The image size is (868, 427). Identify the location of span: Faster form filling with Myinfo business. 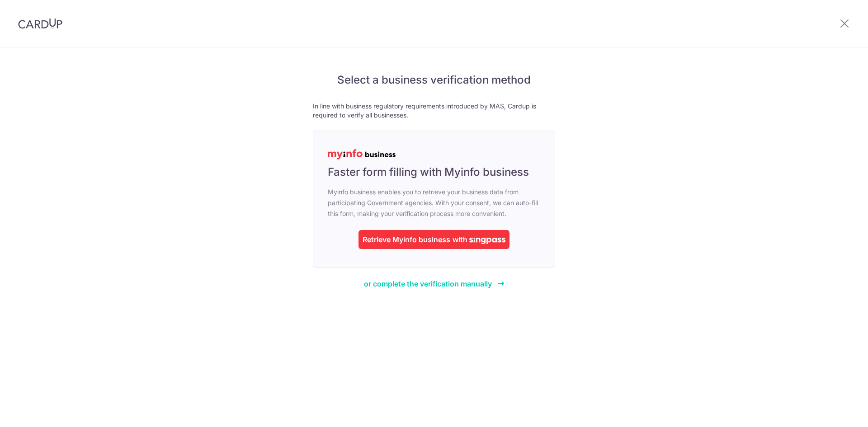
(428, 172).